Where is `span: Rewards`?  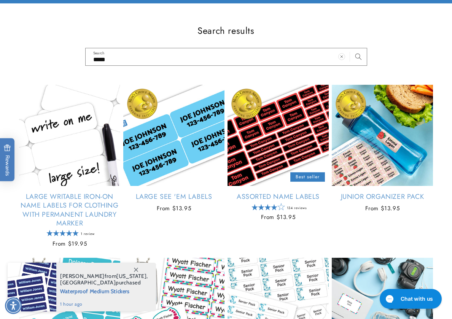
span: Rewards is located at coordinates (7, 160).